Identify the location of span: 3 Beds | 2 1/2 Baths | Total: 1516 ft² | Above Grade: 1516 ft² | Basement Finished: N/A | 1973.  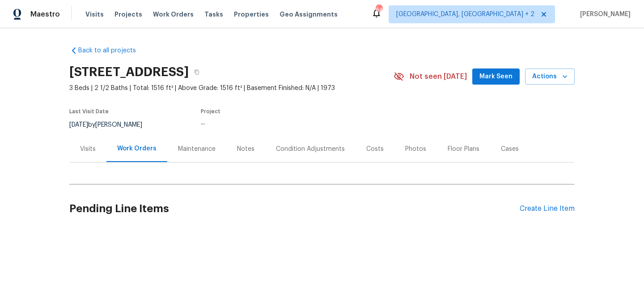
(231, 88).